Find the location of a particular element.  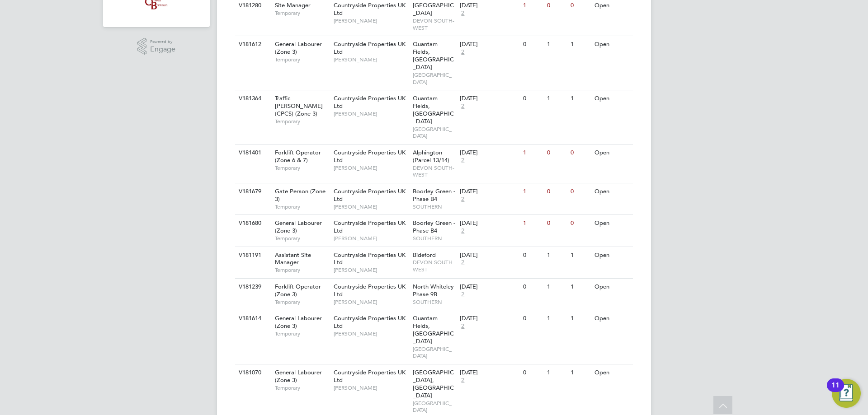

div: V181191 is located at coordinates (252, 255).